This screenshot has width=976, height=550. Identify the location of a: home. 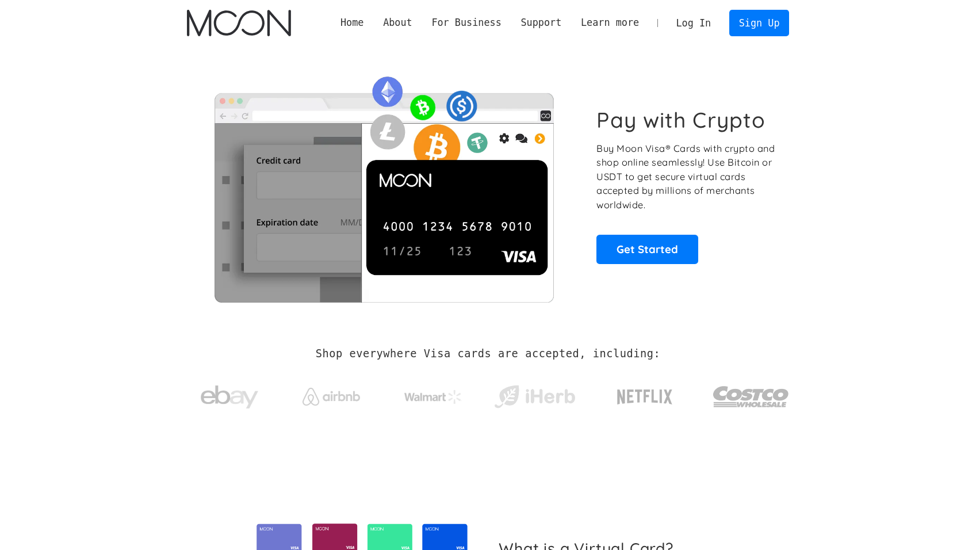
(239, 23).